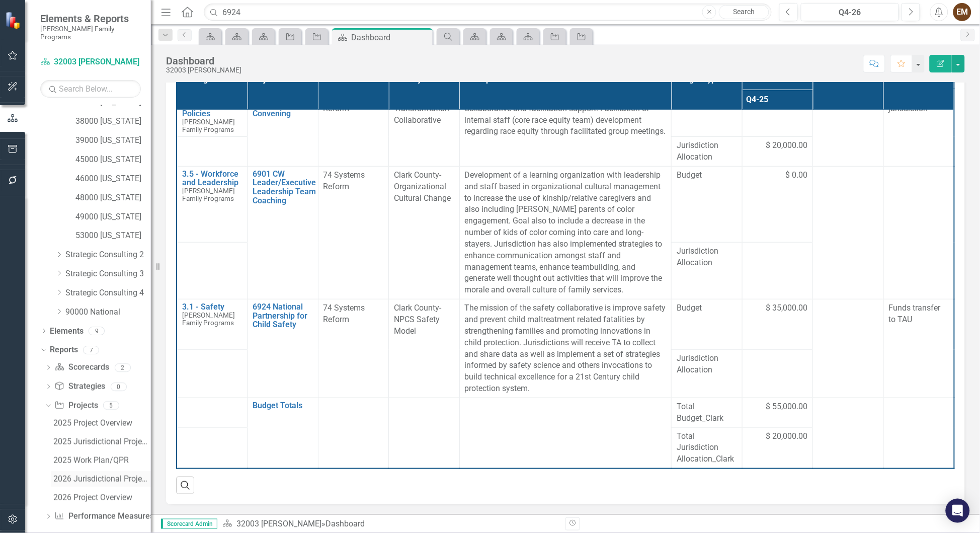 The height and width of the screenshot is (533, 980). Describe the element at coordinates (566, 348) in the screenshot. I see `p: The mission of the safety collaborative is improve safety and prevent child maltreatment related ...` at that location.